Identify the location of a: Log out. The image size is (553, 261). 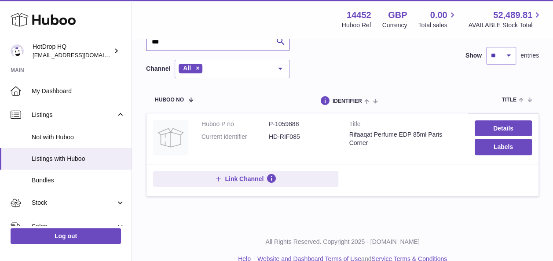
(66, 236).